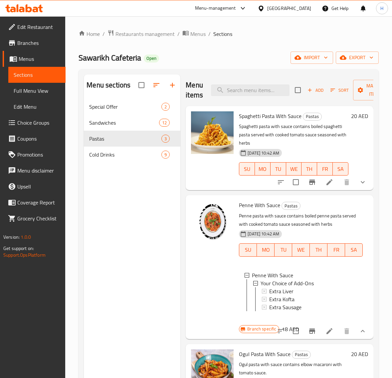 The image size is (392, 378). Describe the element at coordinates (37, 107) in the screenshot. I see `a: Edit Menu` at that location.